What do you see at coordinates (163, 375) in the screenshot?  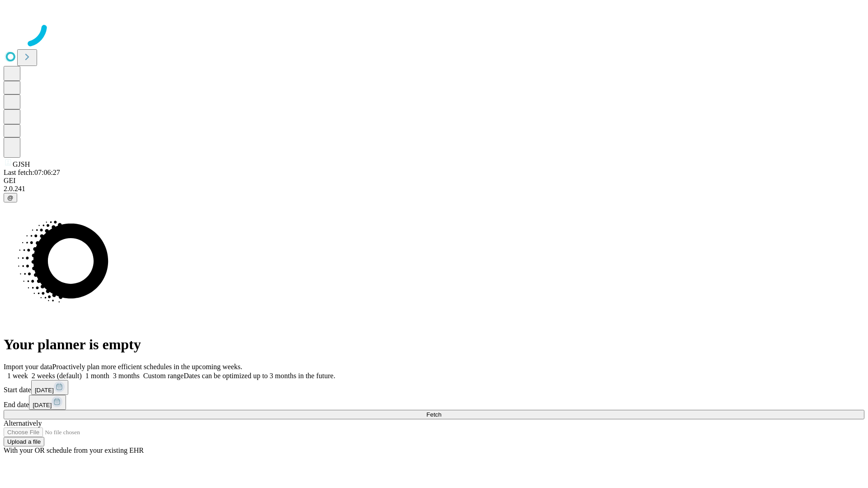 I see `span: Custom range` at bounding box center [163, 375].